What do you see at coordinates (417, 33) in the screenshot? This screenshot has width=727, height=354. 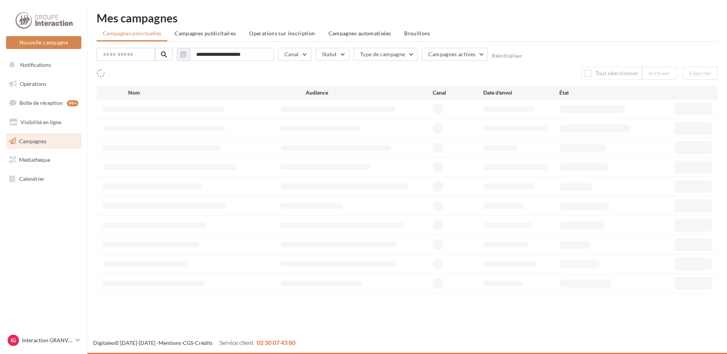 I see `span: Brouillons` at bounding box center [417, 33].